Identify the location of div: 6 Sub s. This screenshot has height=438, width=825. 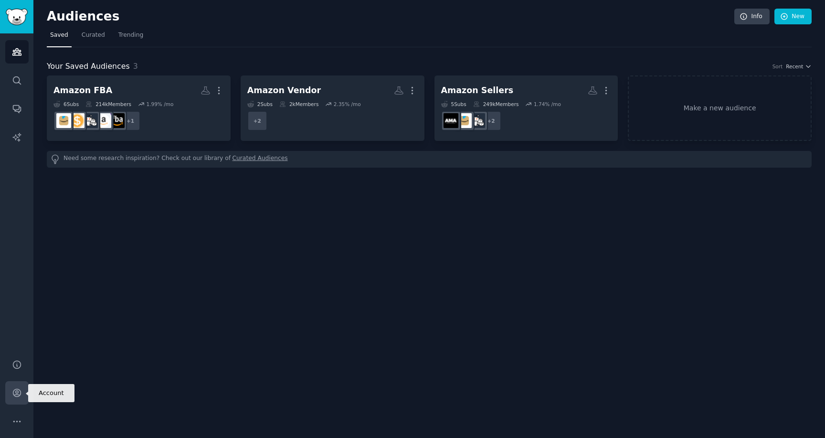
(66, 104).